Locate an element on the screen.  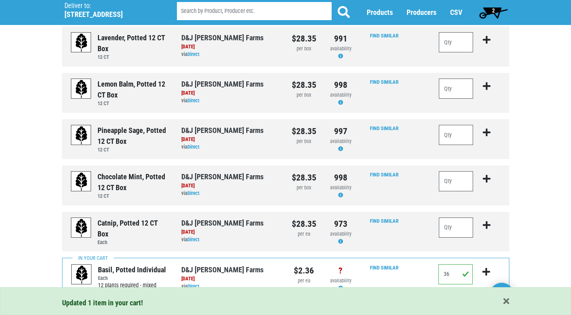
span: Producers is located at coordinates (421, 12).